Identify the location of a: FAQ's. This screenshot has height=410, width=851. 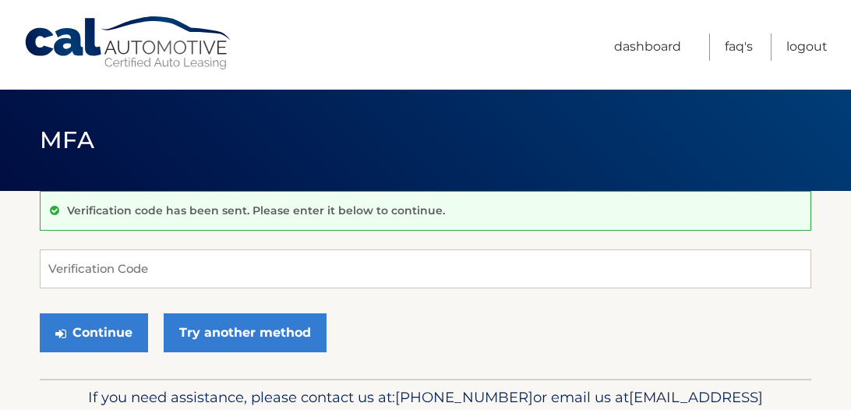
(739, 47).